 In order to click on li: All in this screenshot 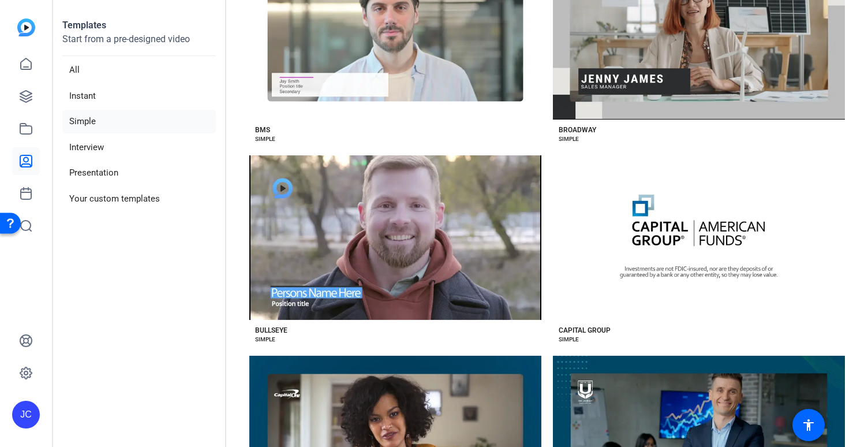, I will do `click(139, 69)`.